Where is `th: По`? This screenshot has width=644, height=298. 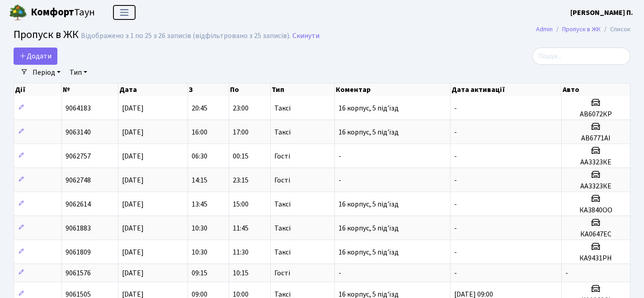
th: По is located at coordinates (249, 90).